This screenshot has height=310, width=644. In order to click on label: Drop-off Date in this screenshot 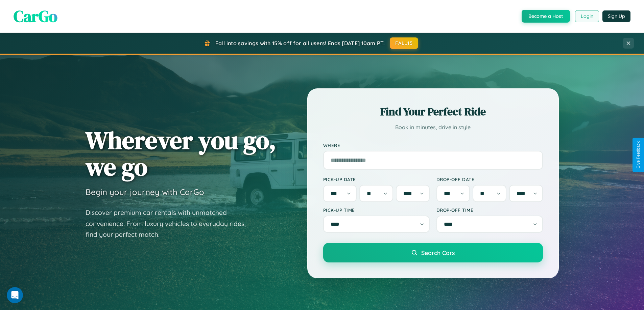, I will do `click(489, 179)`.